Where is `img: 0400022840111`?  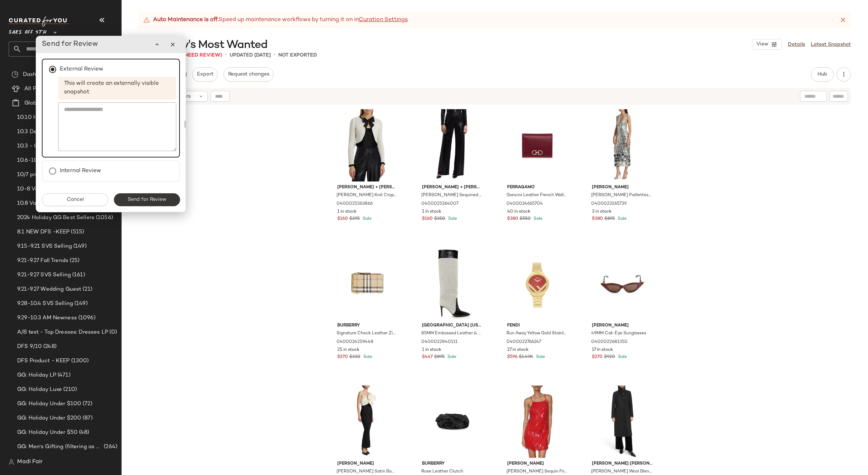
img: 0400022840111 is located at coordinates (452, 283).